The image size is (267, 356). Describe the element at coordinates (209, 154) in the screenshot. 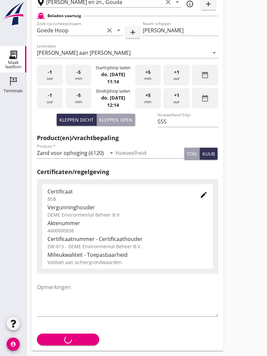

I see `button: kuub` at that location.